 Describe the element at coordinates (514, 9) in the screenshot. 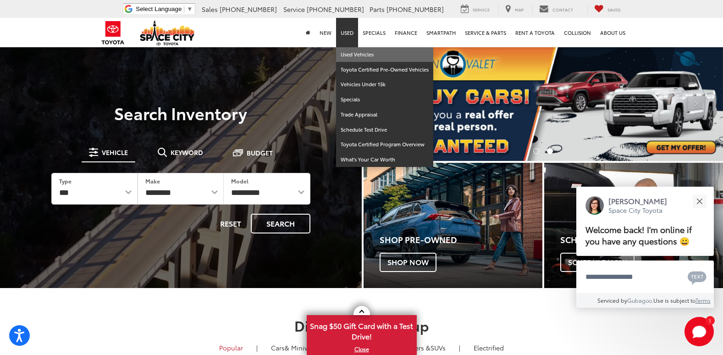

I see `a: Map` at that location.